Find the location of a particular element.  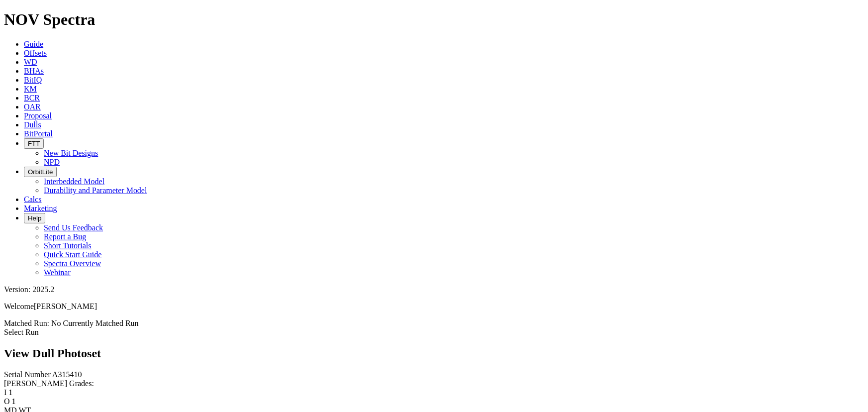

a: BHAs is located at coordinates (34, 70).